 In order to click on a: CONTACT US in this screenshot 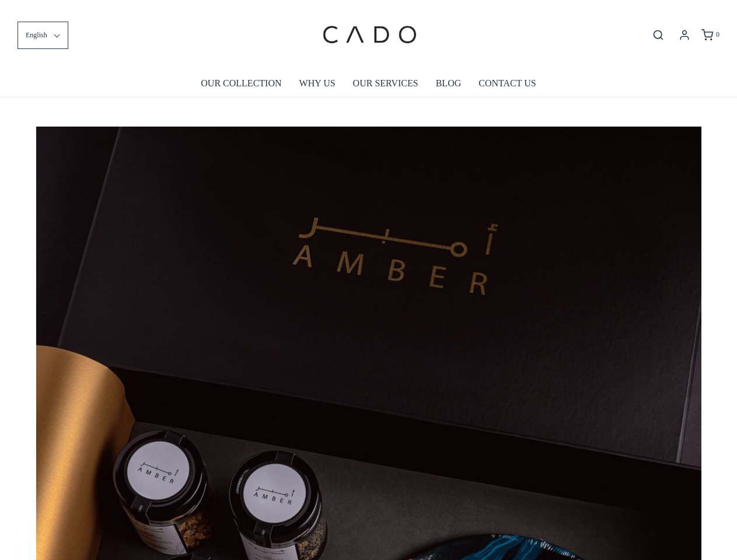, I will do `click(507, 84)`.